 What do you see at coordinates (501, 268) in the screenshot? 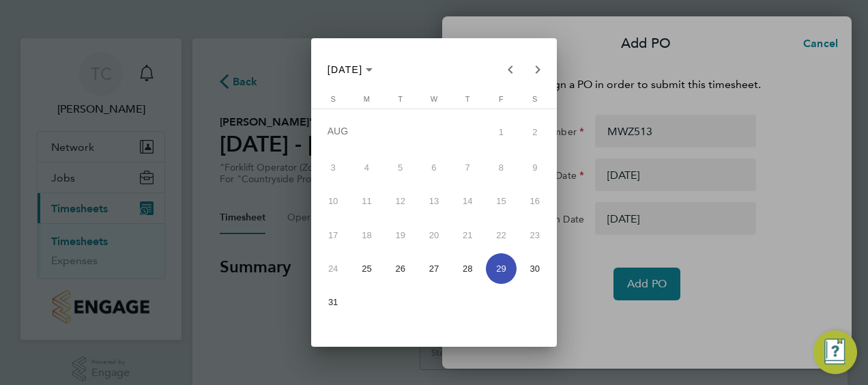
I see `span: 29` at bounding box center [501, 268].